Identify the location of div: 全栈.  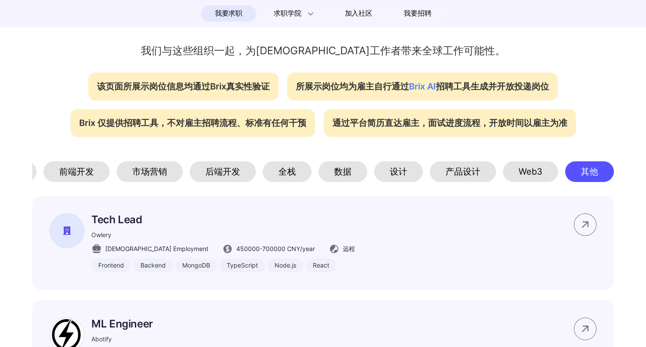
(287, 172).